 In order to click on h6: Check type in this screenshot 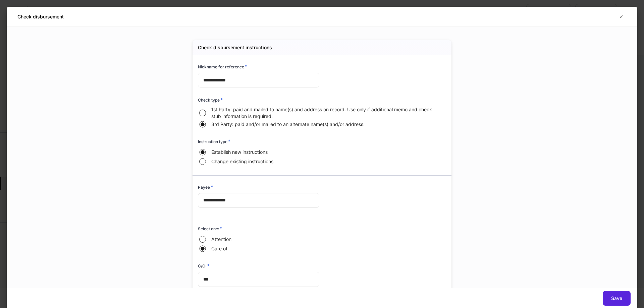, I will do `click(210, 100)`.